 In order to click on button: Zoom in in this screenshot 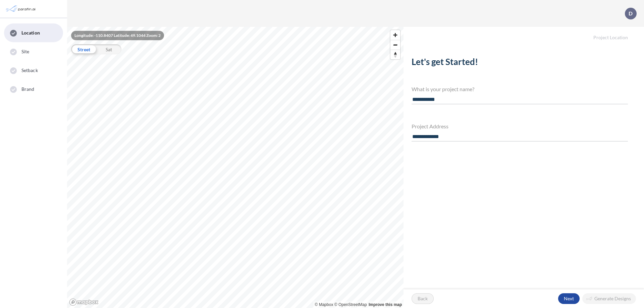, I will do `click(395, 35)`.